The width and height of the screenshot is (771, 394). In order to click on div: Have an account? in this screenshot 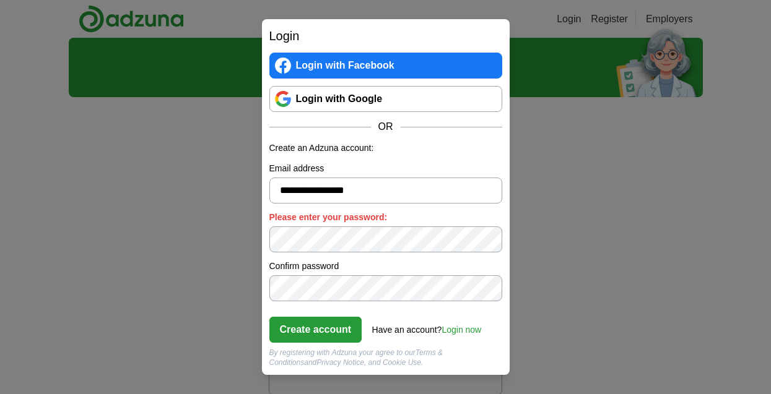, I will do `click(426, 326)`.